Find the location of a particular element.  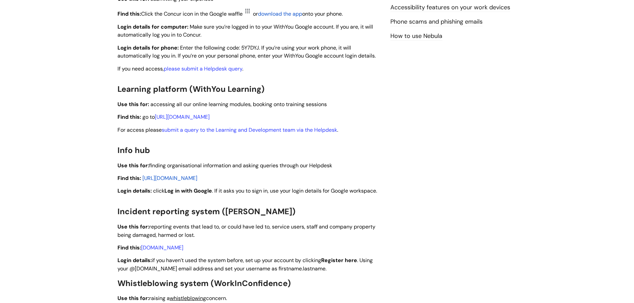

span: or is located at coordinates (255, 14).